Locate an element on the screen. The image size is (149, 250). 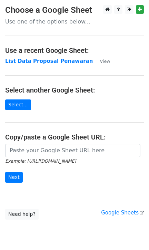
h4: Use a recent Google Sheet: is located at coordinates (75, 50).